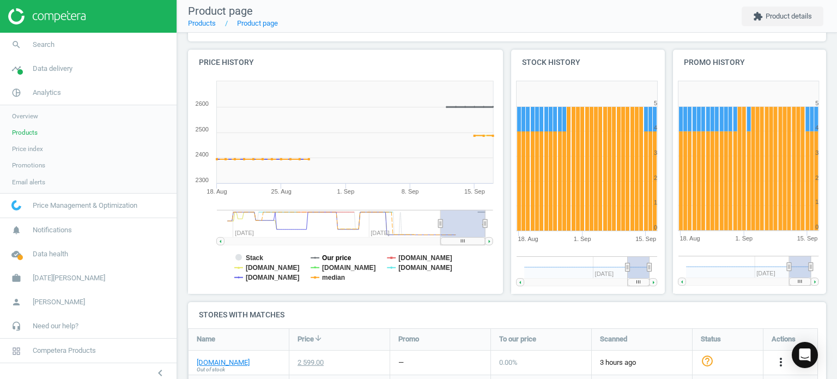  Describe the element at coordinates (346, 62) in the screenshot. I see `h4: Price history` at that location.